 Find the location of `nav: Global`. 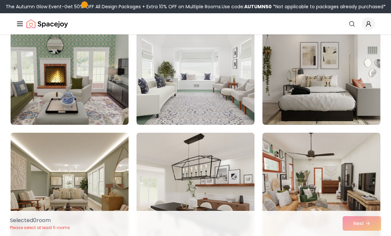

nav: Global is located at coordinates (195, 24).